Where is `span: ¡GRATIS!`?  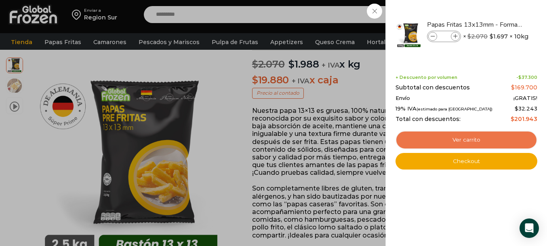 span: ¡GRATIS! is located at coordinates (526, 98).